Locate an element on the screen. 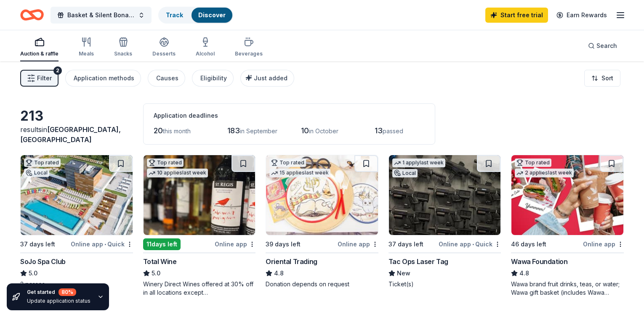 The width and height of the screenshot is (644, 317). span: Filter is located at coordinates (44, 78).